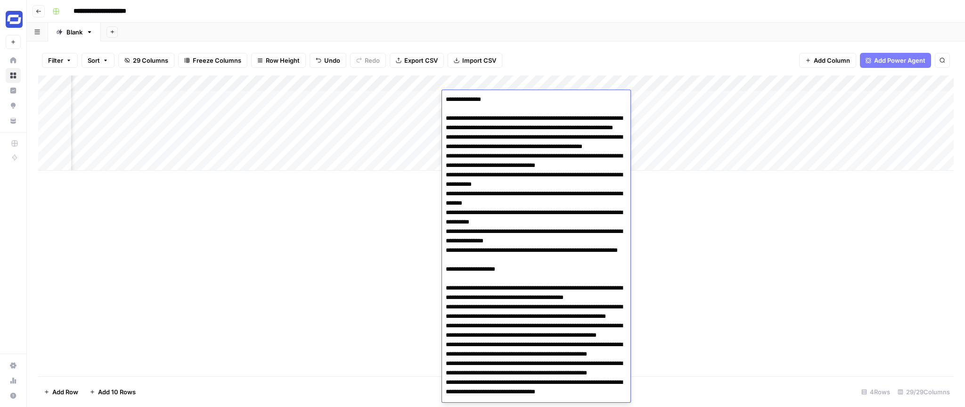 The image size is (965, 407). Describe the element at coordinates (13, 75) in the screenshot. I see `a: Browse` at that location.